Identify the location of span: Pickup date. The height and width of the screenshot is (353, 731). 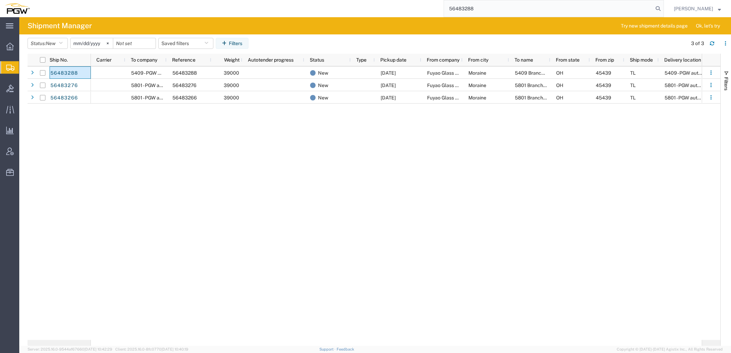
(394, 60).